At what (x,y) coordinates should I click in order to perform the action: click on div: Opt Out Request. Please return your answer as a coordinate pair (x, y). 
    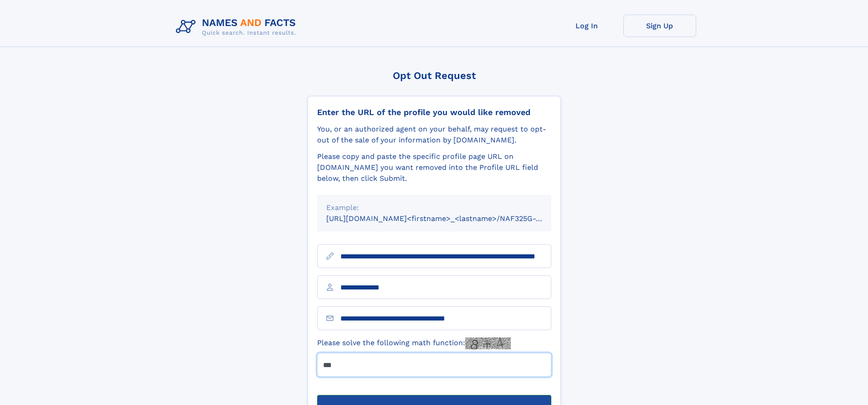
    Looking at the image, I should click on (434, 76).